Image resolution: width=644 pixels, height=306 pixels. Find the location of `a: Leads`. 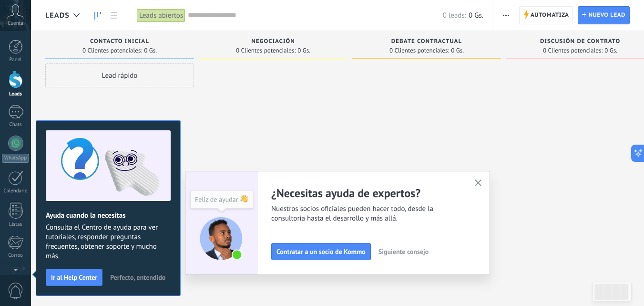

a: Leads is located at coordinates (97, 16).